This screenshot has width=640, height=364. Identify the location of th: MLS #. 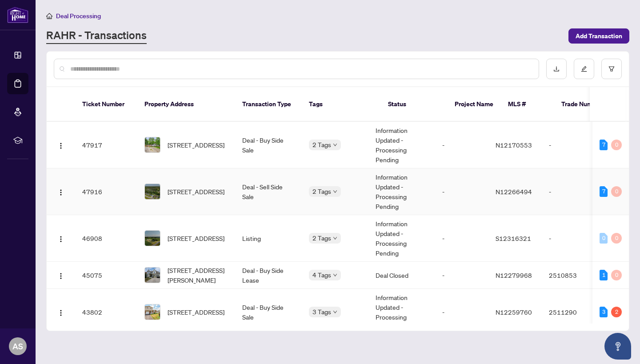
(528, 105).